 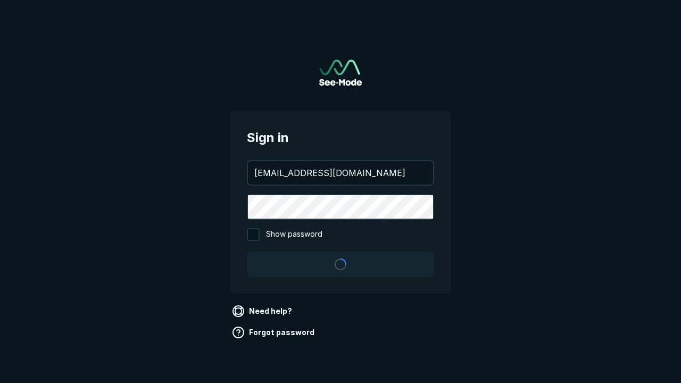 What do you see at coordinates (263, 311) in the screenshot?
I see `a: Need help?` at bounding box center [263, 311].